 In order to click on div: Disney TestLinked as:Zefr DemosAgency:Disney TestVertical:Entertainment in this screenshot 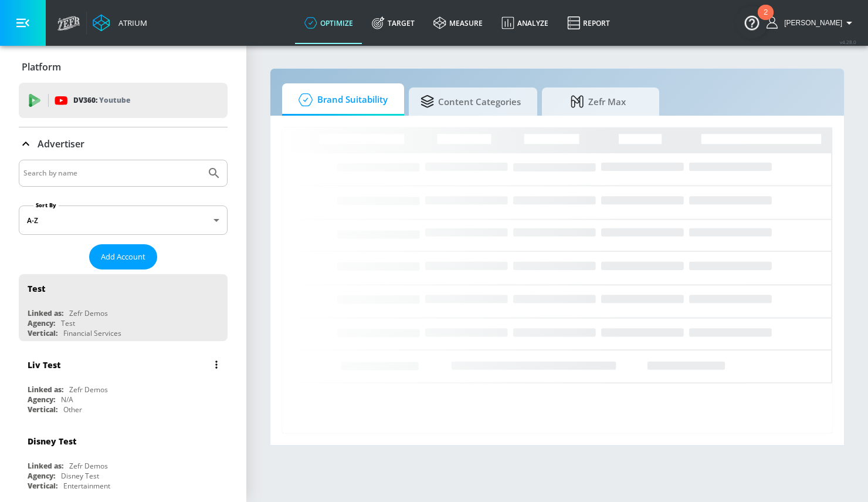, I will do `click(124, 460)`.